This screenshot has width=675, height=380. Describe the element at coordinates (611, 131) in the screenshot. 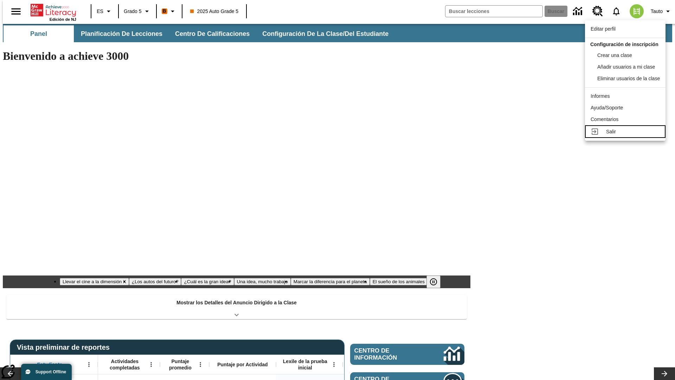

I see `span: Salir` at that location.